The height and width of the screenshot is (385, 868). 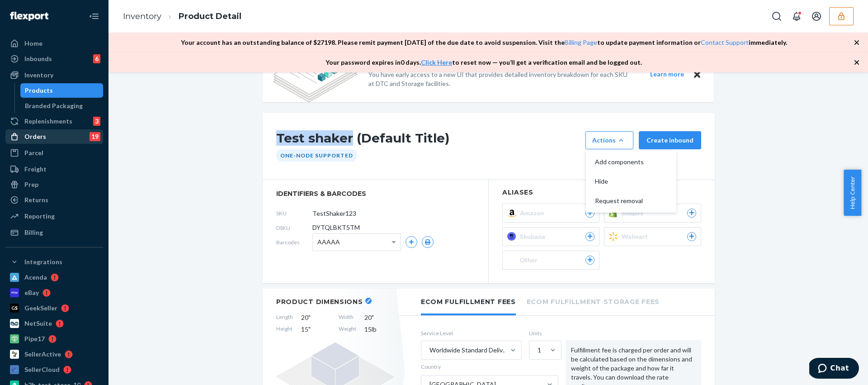 What do you see at coordinates (54, 292) in the screenshot?
I see `a: eBay` at bounding box center [54, 292].